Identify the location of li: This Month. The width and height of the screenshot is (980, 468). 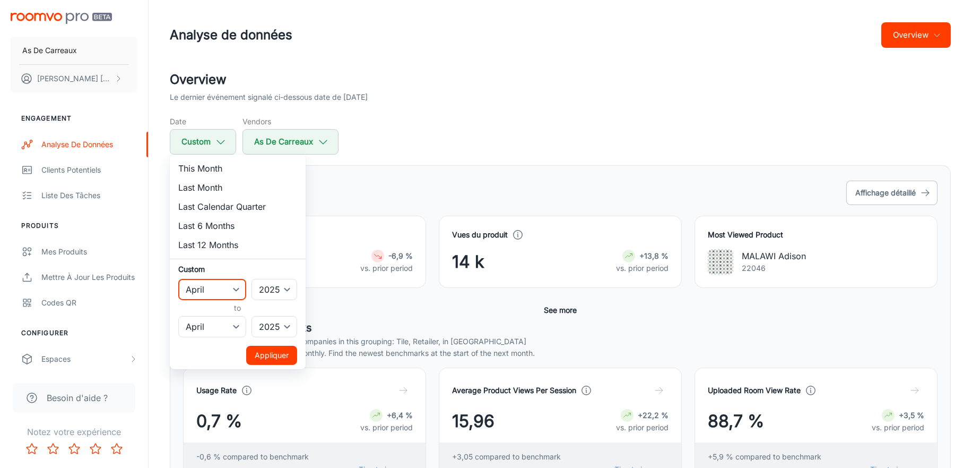
(238, 168).